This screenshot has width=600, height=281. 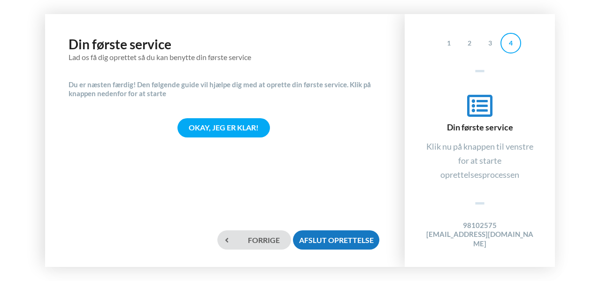 What do you see at coordinates (223, 128) in the screenshot?
I see `div: Okay, jeg er klar!` at bounding box center [223, 128].